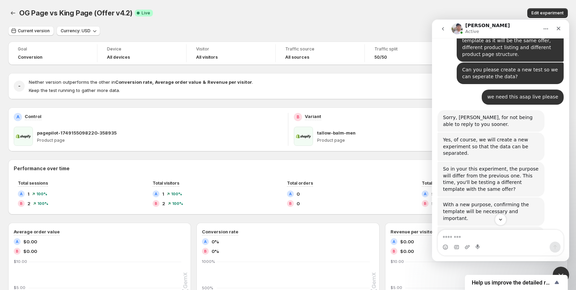 The height and width of the screenshot is (290, 576). I want to click on button: Currency: USD, so click(78, 31).